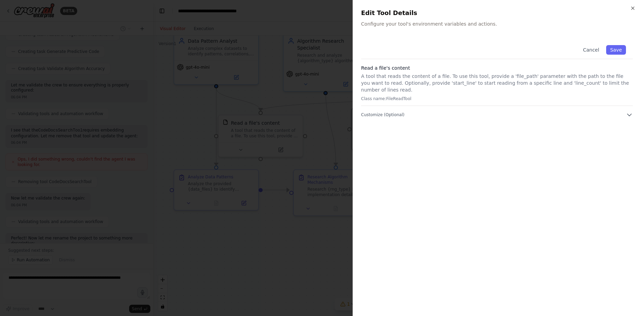  What do you see at coordinates (616, 50) in the screenshot?
I see `button: Save` at bounding box center [616, 50].